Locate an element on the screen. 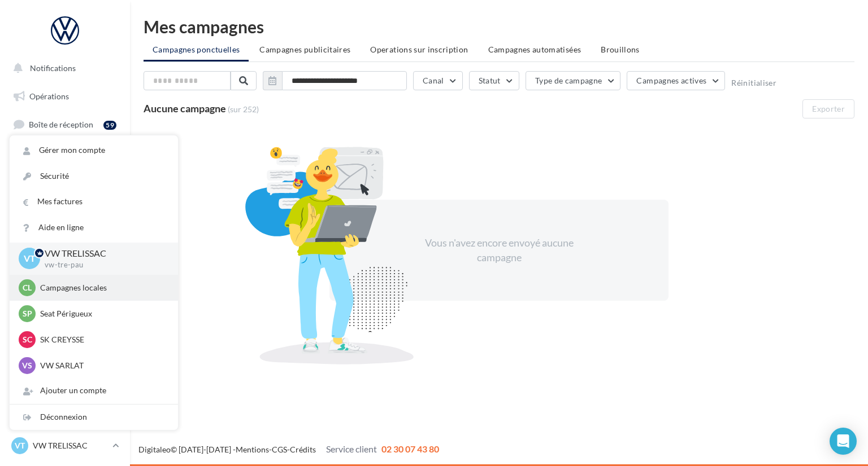 The image size is (868, 466). a: ASSETS PERSONNALISABLES is located at coordinates (65, 298).